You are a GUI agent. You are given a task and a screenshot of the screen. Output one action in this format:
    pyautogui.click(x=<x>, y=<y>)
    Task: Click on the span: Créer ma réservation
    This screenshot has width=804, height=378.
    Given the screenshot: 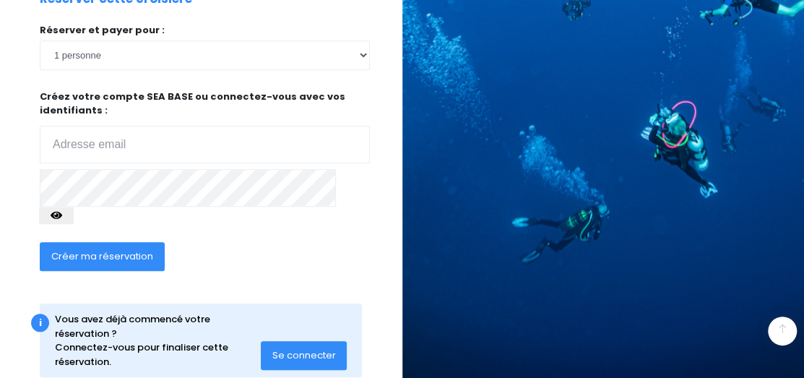 What is the action you would take?
    pyautogui.click(x=102, y=256)
    